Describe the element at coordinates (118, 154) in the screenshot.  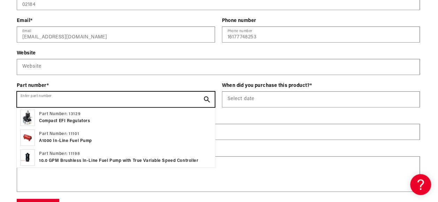
I see `p: Part Number: 11198` at that location.